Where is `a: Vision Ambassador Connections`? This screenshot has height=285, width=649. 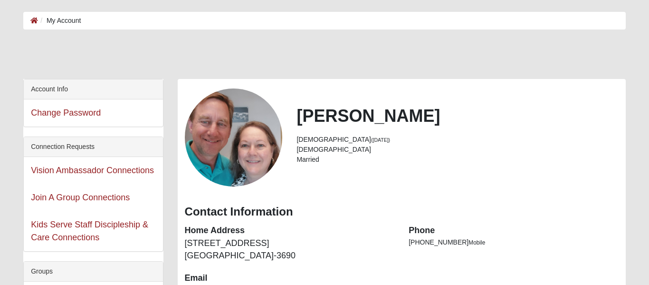 a: Vision Ambassador Connections is located at coordinates (92, 170).